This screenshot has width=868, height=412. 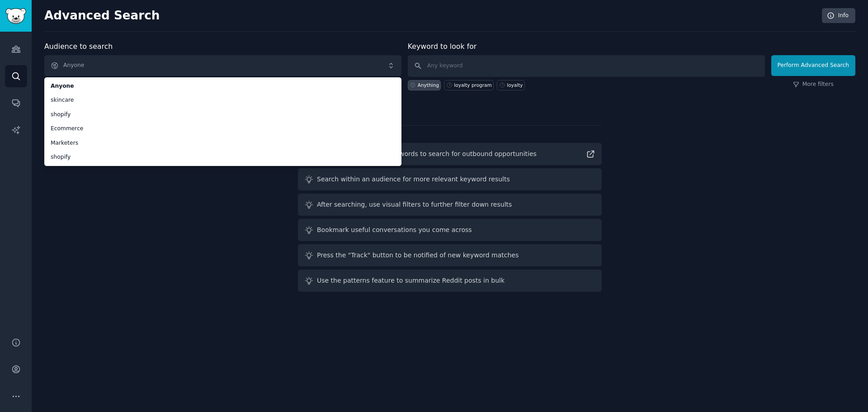 I want to click on label: Keyword to look for, so click(x=442, y=46).